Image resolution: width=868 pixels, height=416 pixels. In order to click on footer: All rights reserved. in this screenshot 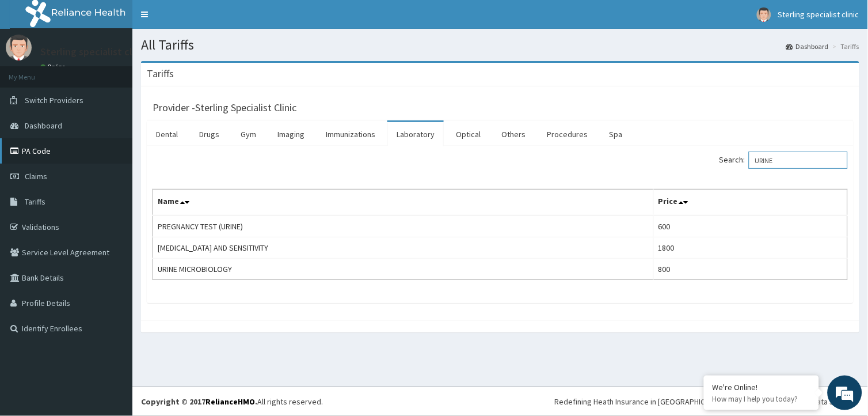, I will do `click(500, 401)`.